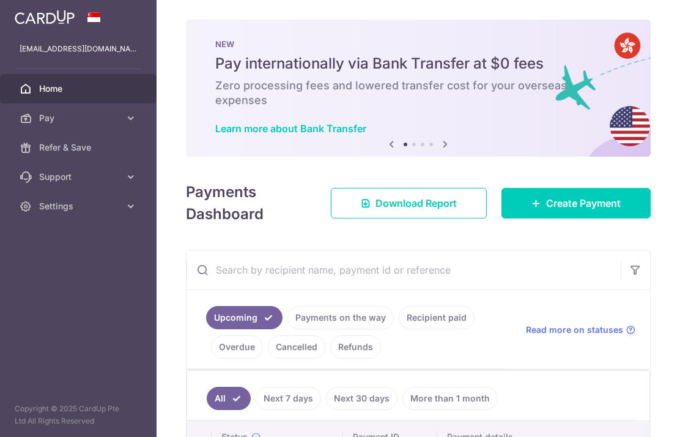 The height and width of the screenshot is (437, 680). What do you see at coordinates (418, 44) in the screenshot?
I see `p: NEW` at bounding box center [418, 44].